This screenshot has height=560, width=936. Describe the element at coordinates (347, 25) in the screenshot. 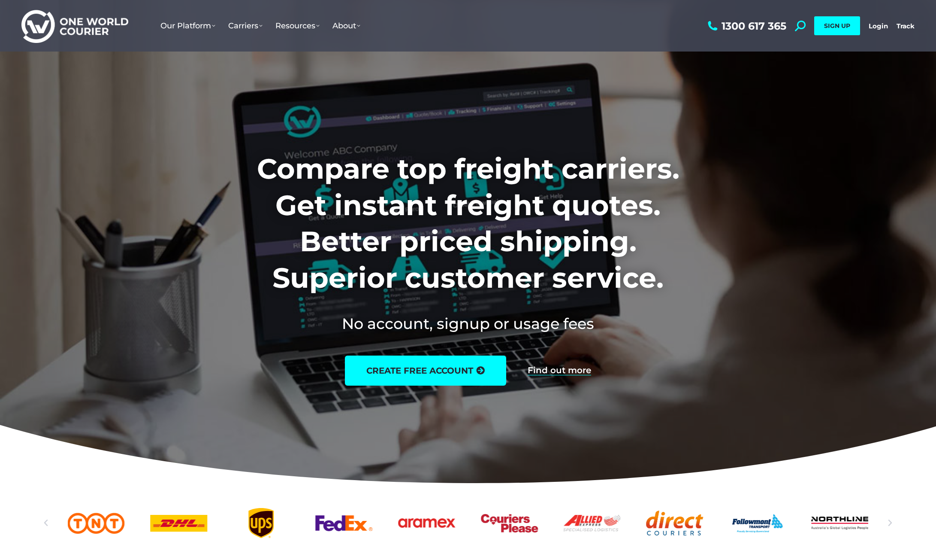

I see `a: About` at that location.